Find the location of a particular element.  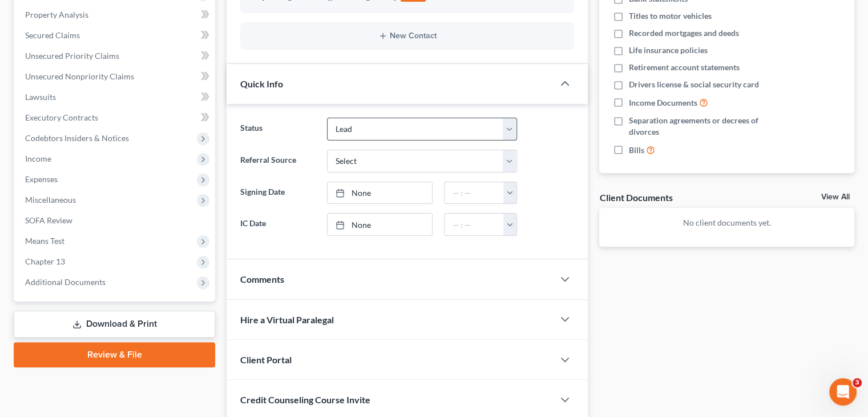

span: Lawsuits is located at coordinates (41, 97).